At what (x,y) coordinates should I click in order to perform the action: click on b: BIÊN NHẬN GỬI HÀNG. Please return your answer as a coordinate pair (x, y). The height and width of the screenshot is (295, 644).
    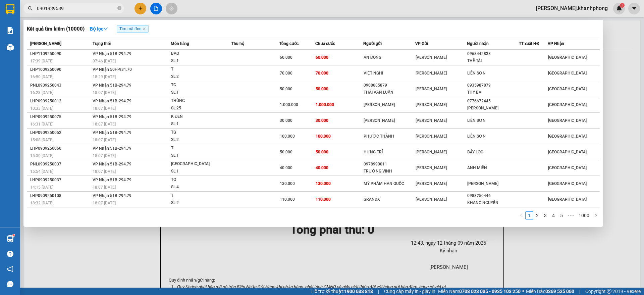
    Looking at the image, I should click on (54, 31).